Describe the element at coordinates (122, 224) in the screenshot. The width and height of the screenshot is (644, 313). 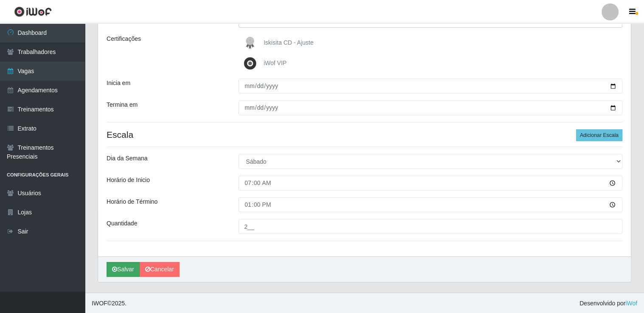
I see `label: Quantidade` at that location.